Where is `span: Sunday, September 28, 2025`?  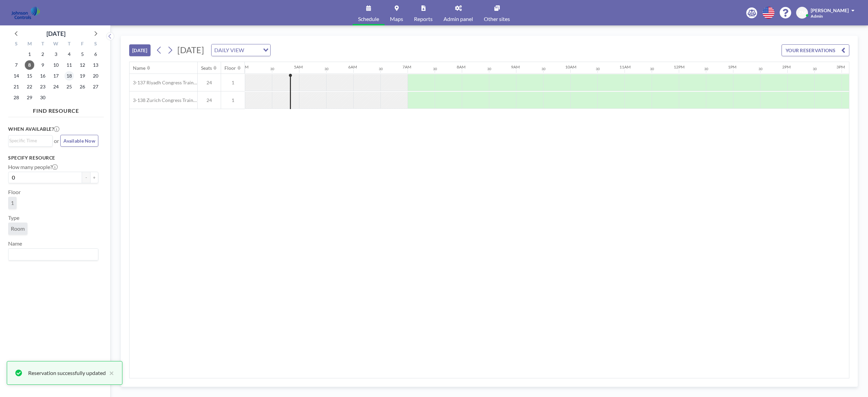 span: Sunday, September 28, 2025 is located at coordinates (17, 97).